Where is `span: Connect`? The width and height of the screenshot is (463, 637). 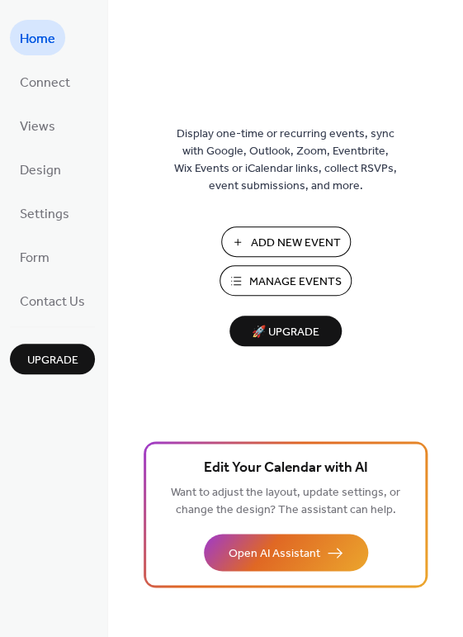 span: Connect is located at coordinates (45, 83).